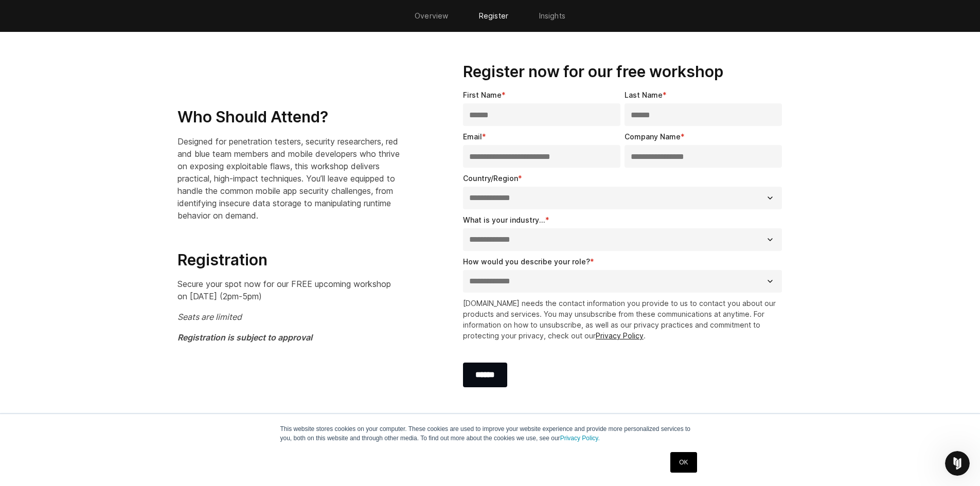  I want to click on a: Privacy Policy., so click(580, 438).